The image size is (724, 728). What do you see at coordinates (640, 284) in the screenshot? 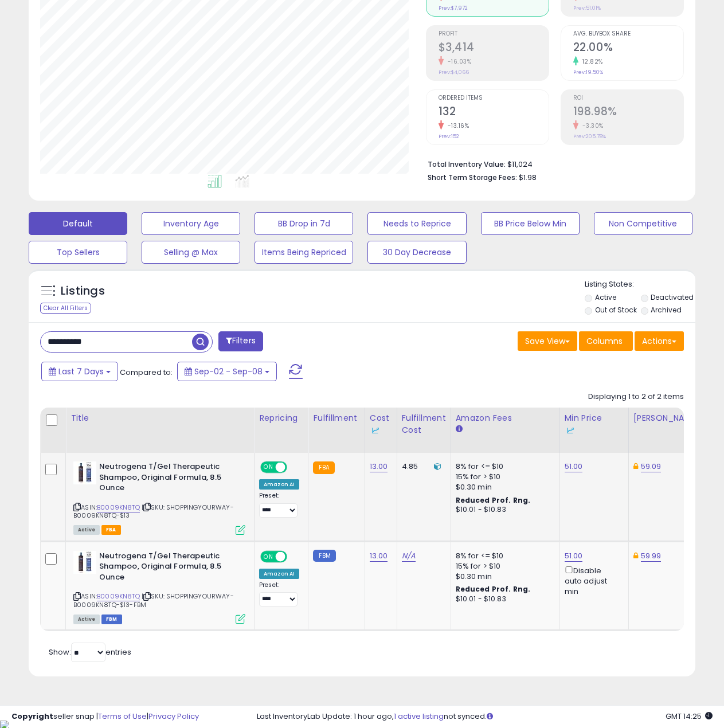
I see `p: Listing States:` at bounding box center [640, 284].